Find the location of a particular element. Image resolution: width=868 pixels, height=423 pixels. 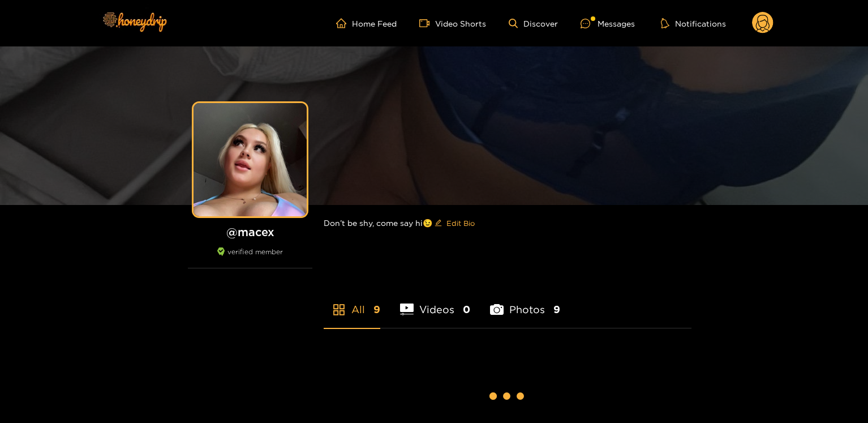

span: home is located at coordinates (344, 23).